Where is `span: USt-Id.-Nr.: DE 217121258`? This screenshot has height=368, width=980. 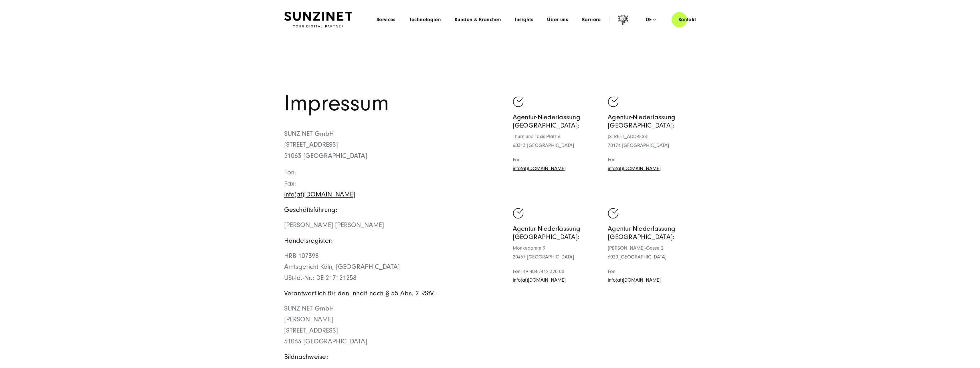
span: USt-Id.-Nr.: DE 217121258 is located at coordinates (320, 277).